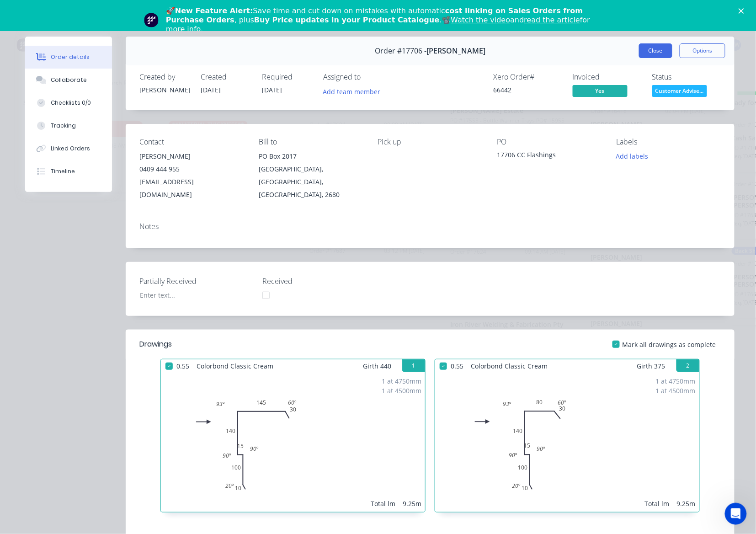 This screenshot has height=534, width=756. Describe the element at coordinates (607, 76) in the screenshot. I see `div: Invoiced` at that location.